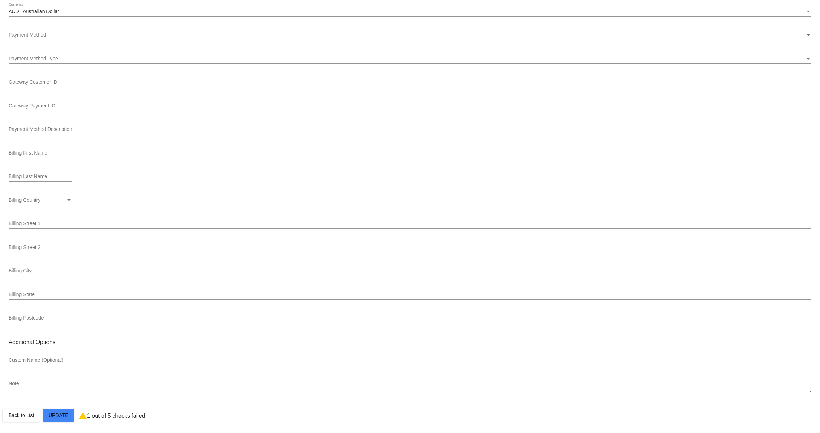 The width and height of the screenshot is (820, 433). I want to click on input: Payment Method Description, so click(410, 129).